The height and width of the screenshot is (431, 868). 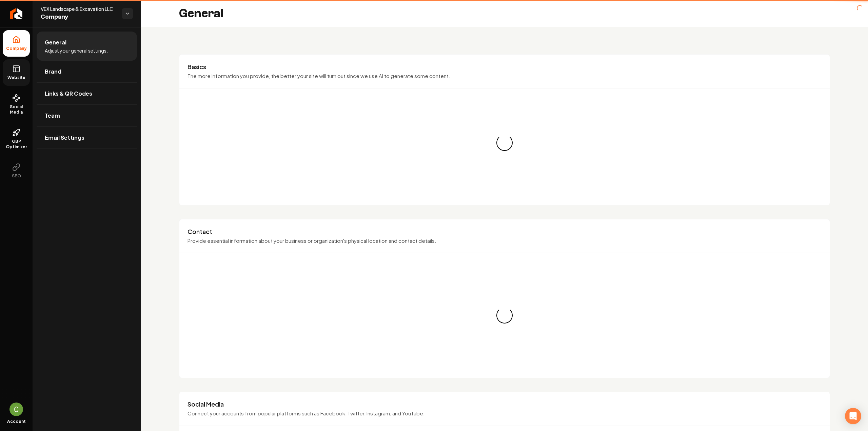 I want to click on p: Connect your accounts from popular platforms such as Facebook, Twitter, Instagram, and YouTube., so click(x=504, y=413).